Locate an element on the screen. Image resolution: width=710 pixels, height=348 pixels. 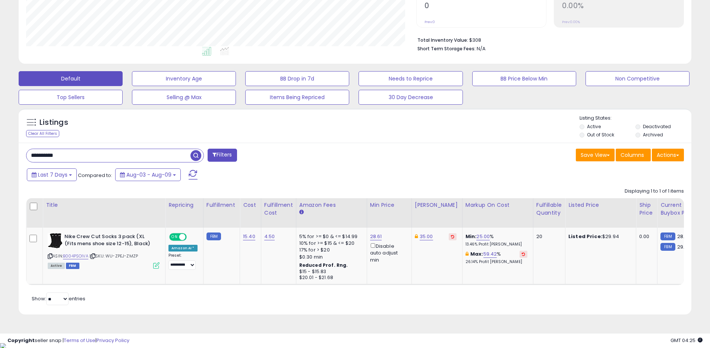
div: $15 - $15.83 is located at coordinates (330, 272).